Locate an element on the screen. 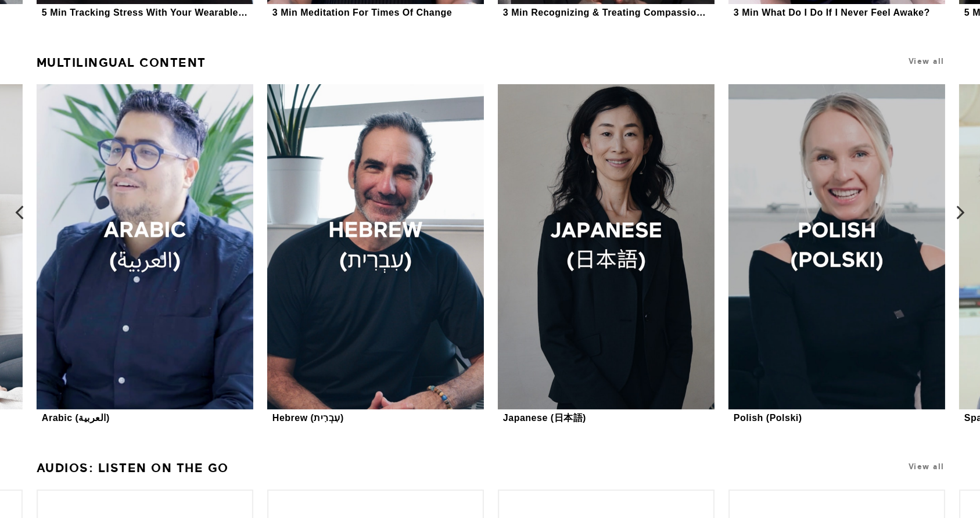 Image resolution: width=980 pixels, height=518 pixels. div: 3 Min Recognizing & Treating Compassion Fatigue is located at coordinates (606, 12).